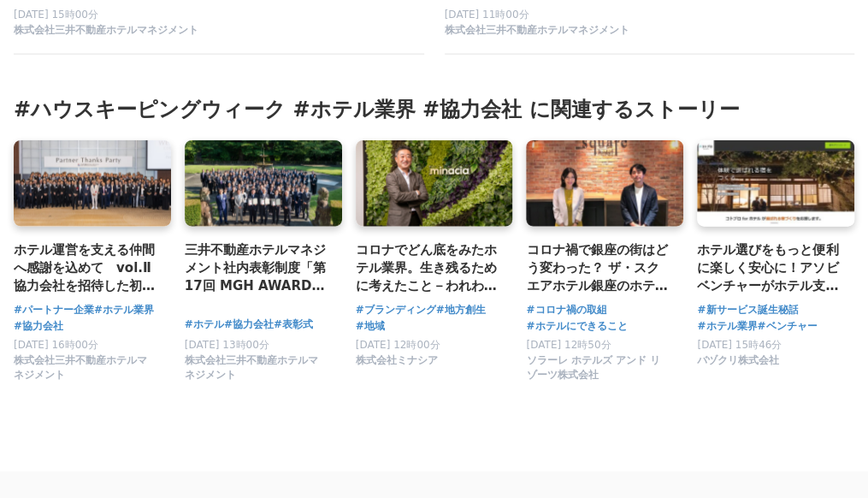 This screenshot has height=498, width=868. Describe the element at coordinates (747, 310) in the screenshot. I see `span: #新サービス誕生秘話` at that location.